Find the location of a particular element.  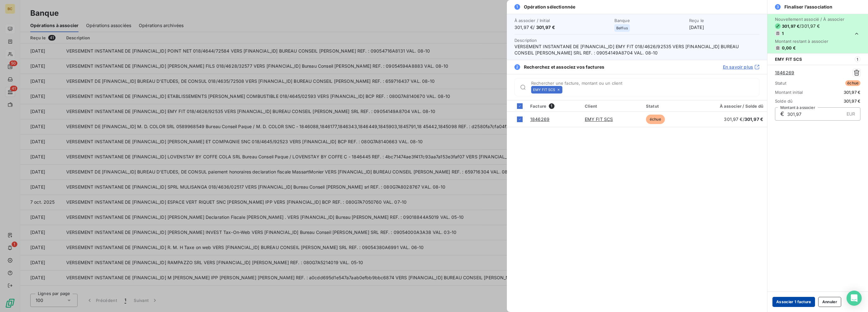

span: Opération sélectionnée is located at coordinates (550, 7).